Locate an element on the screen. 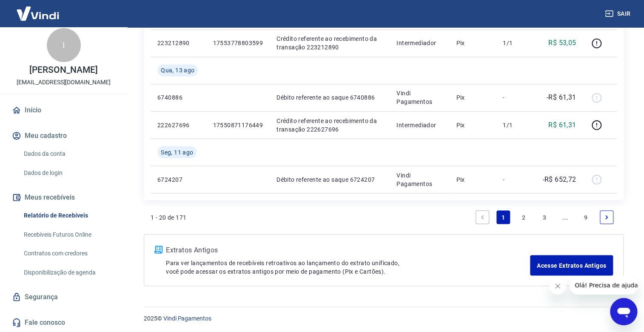 The image size is (644, 332). img: Vindi is located at coordinates (38, 13).